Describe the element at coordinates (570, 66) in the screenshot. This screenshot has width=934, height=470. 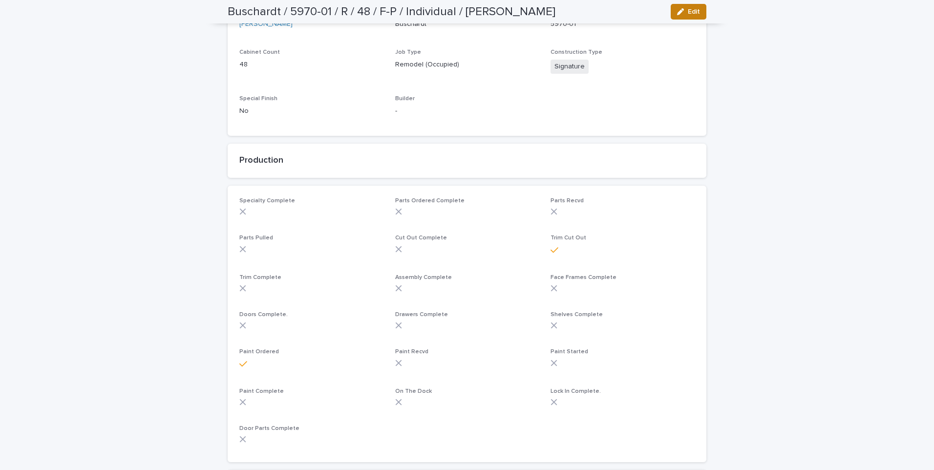
I see `span: Signature` at that location.